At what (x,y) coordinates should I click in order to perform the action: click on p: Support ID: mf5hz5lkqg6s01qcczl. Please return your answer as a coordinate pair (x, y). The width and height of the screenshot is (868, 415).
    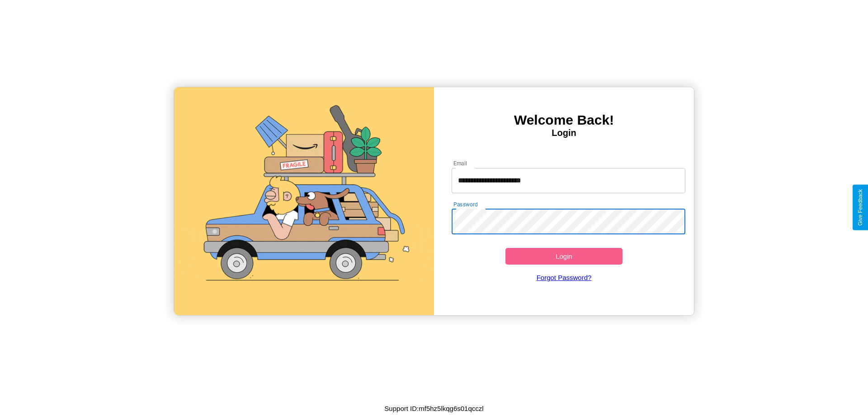
    Looking at the image, I should click on (433, 408).